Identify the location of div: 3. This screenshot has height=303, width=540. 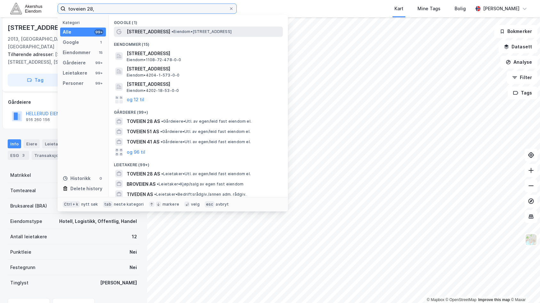
(23, 155).